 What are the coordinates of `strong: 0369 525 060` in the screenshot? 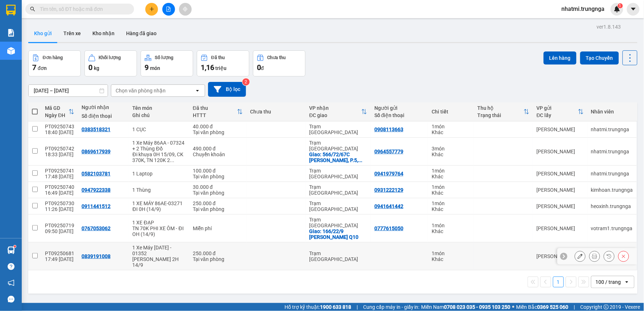 It's located at (553, 307).